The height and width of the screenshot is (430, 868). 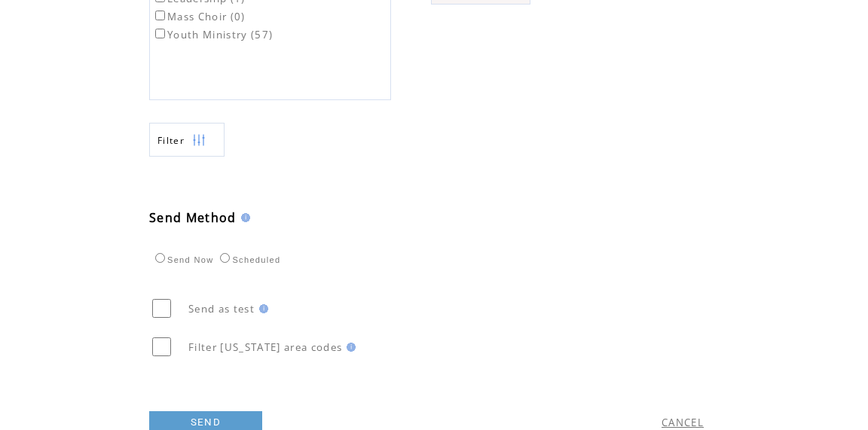 What do you see at coordinates (199, 140) in the screenshot?
I see `img: filters.png` at bounding box center [199, 140].